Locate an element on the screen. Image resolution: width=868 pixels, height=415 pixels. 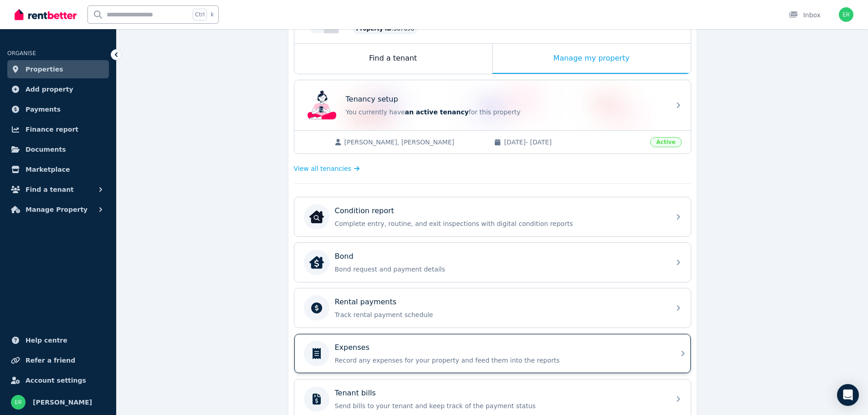
p: Bond request and payment details is located at coordinates (499, 269).